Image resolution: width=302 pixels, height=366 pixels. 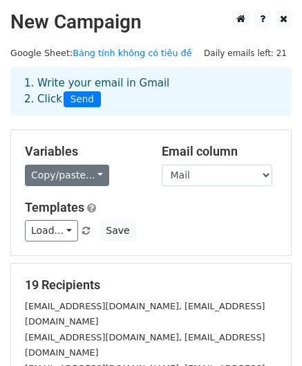 I want to click on div: 1. Write your email in Gmail 2. Click, so click(x=151, y=91).